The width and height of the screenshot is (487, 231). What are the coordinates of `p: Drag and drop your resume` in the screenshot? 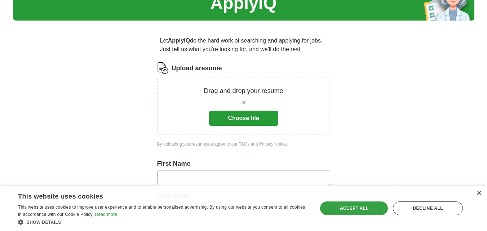 It's located at (243, 91).